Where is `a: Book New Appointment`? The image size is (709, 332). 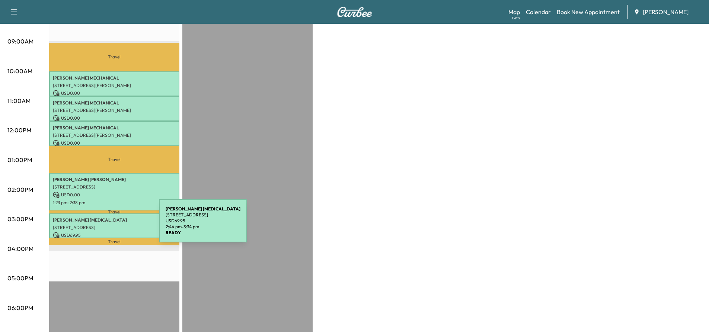 a: Book New Appointment is located at coordinates (588, 12).